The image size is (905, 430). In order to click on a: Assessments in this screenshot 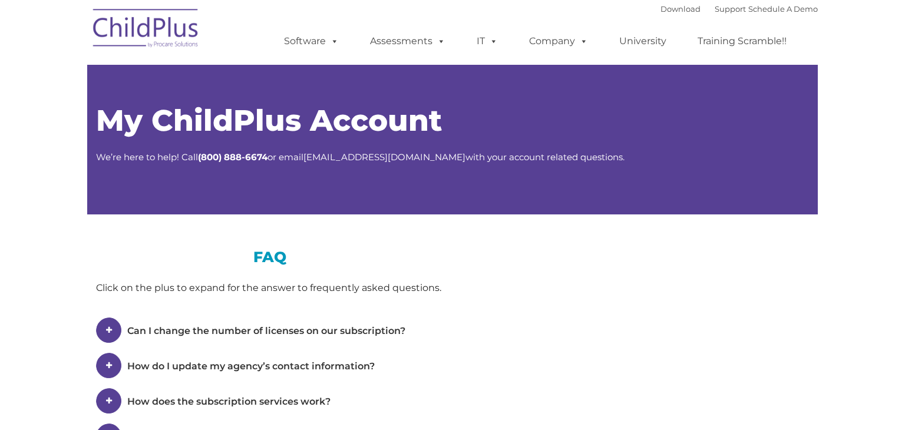, I will do `click(408, 41)`.